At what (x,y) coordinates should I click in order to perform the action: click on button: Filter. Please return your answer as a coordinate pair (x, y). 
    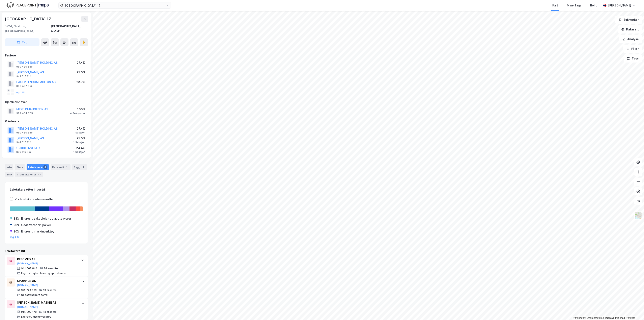
    Looking at the image, I should click on (633, 49).